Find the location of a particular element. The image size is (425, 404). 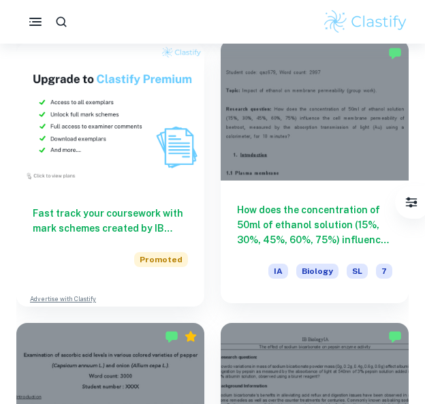

div: Premium is located at coordinates (191, 336).